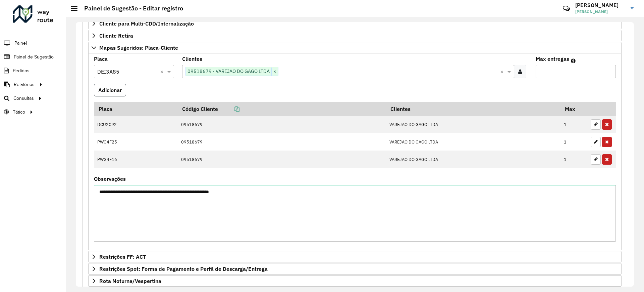 The image size is (644, 292). Describe the element at coordinates (138, 47) in the screenshot. I see `span: Mapas Sugeridos: Placa-Cliente` at that location.